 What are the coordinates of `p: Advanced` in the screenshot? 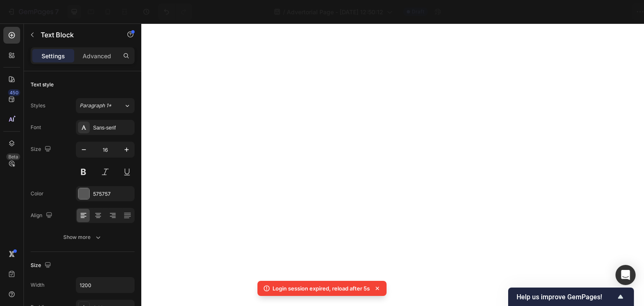 It's located at (97, 56).